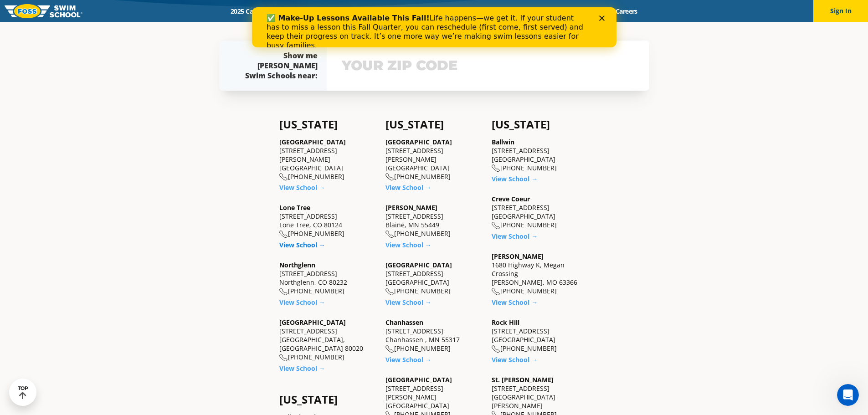 This screenshot has width=868, height=415. What do you see at coordinates (297, 265) in the screenshot?
I see `a: Northglenn` at bounding box center [297, 265].